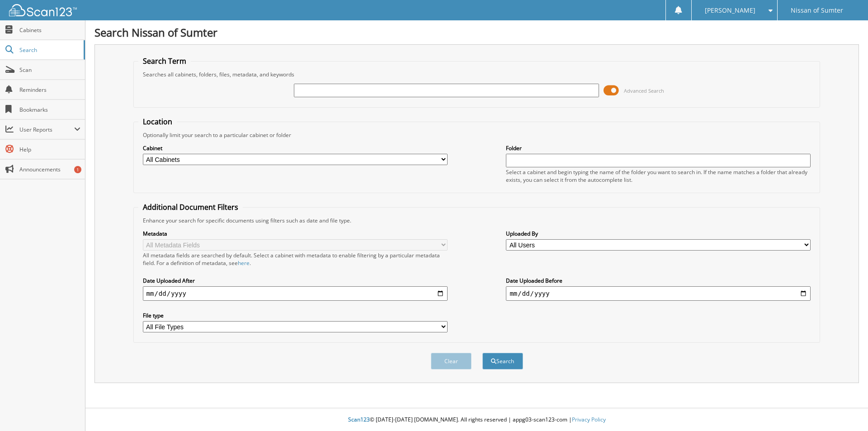 The width and height of the screenshot is (868, 431). What do you see at coordinates (658, 233) in the screenshot?
I see `label: Uploaded By` at bounding box center [658, 233].